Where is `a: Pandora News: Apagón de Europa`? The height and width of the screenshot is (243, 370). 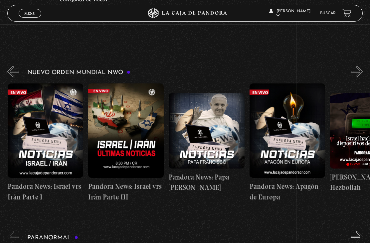
a: Pandora News: Apagón de Europa is located at coordinates (287, 143).